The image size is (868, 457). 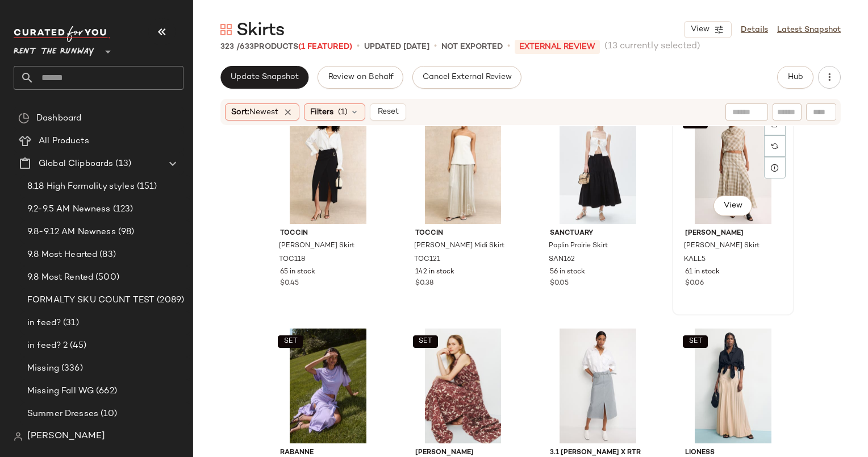 I want to click on span: 142 in stock, so click(x=435, y=272).